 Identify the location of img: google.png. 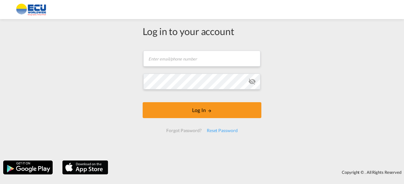
(28, 168).